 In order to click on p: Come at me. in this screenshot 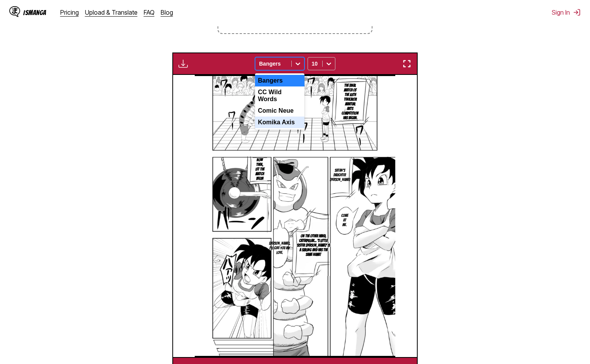, I will do `click(345, 220)`.